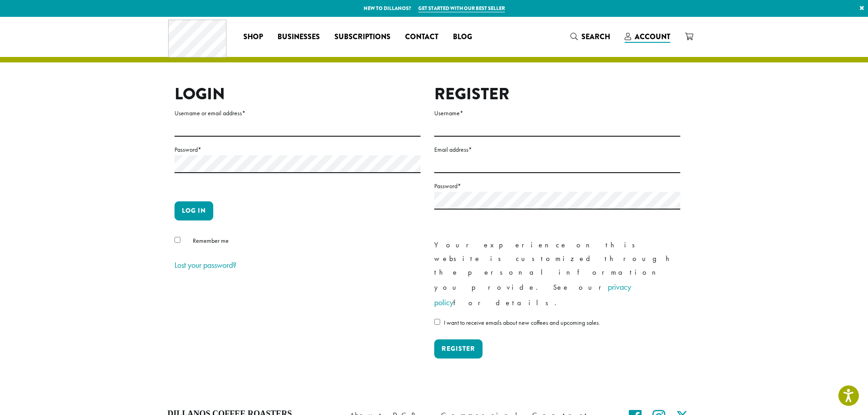 This screenshot has height=415, width=868. I want to click on a: privacy policy, so click(533, 294).